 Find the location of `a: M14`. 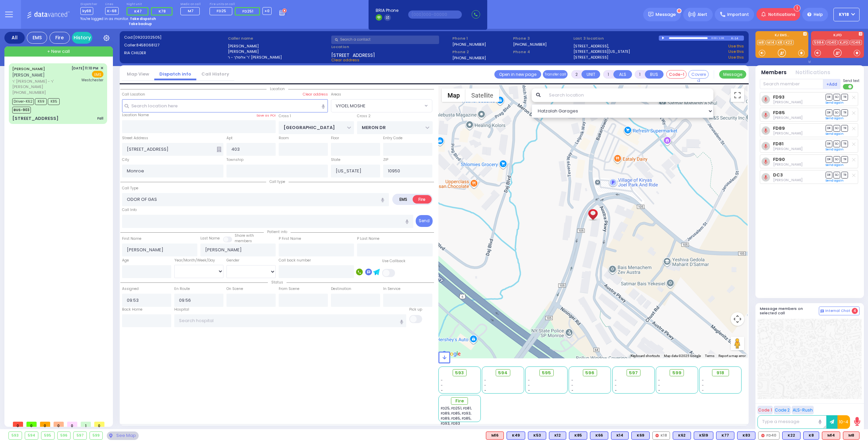

a: M14 is located at coordinates (771, 43).